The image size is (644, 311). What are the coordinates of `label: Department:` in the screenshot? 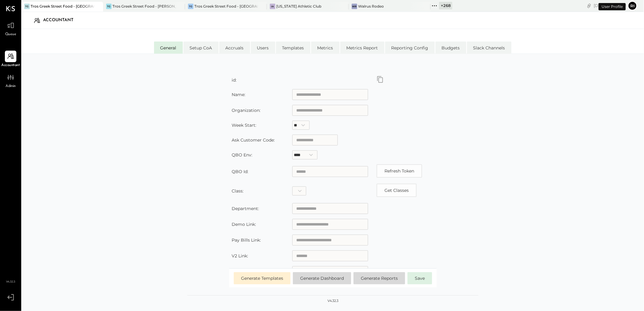 It's located at (246, 209).